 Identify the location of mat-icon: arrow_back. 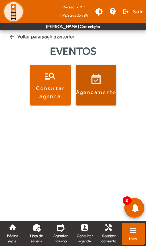
(12, 37).